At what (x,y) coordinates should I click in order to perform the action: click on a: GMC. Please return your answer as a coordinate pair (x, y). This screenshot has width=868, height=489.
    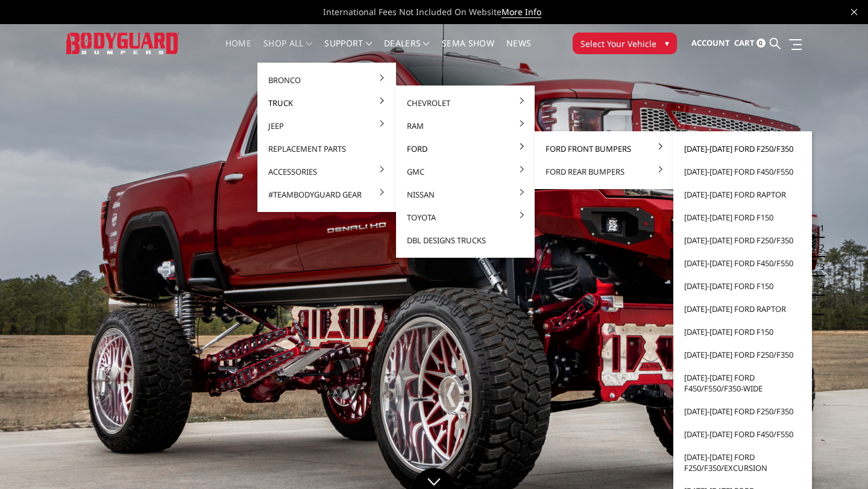
    Looking at the image, I should click on (466, 172).